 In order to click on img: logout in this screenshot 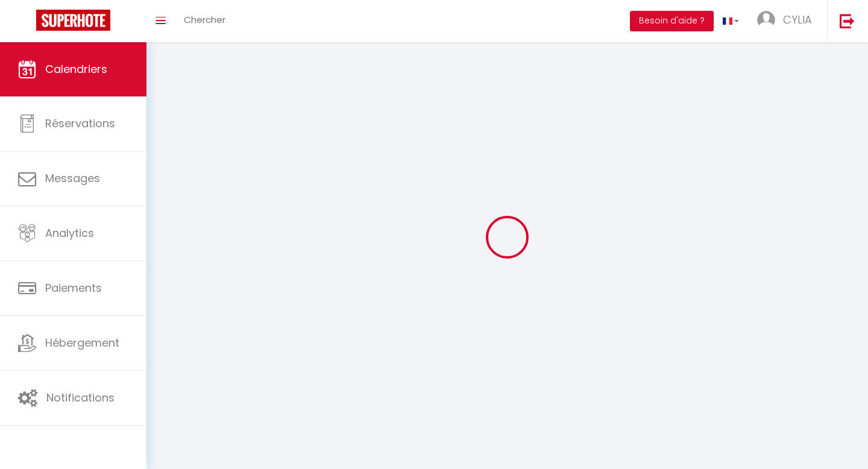, I will do `click(847, 21)`.